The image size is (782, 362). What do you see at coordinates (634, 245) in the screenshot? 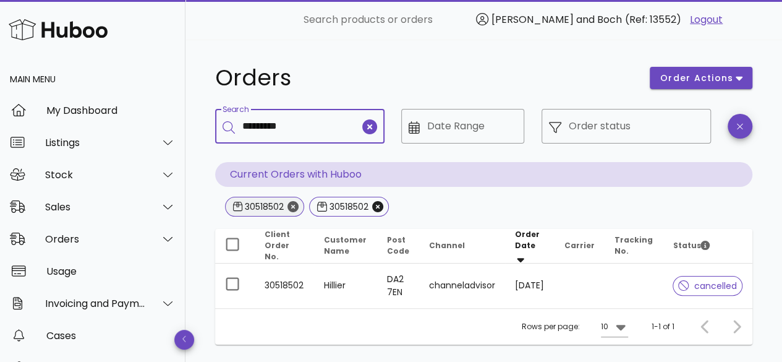
I see `span: Tracking No.` at bounding box center [634, 245].